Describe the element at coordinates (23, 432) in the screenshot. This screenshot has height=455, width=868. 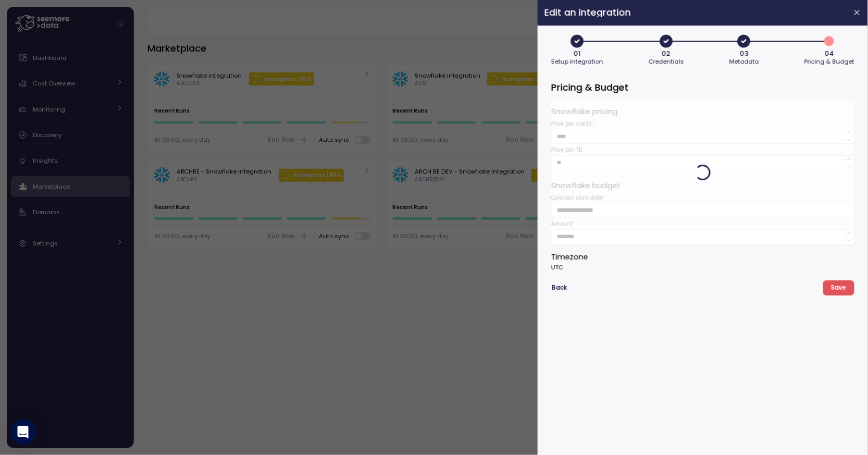
I see `div: Open Intercom Messenger` at that location.